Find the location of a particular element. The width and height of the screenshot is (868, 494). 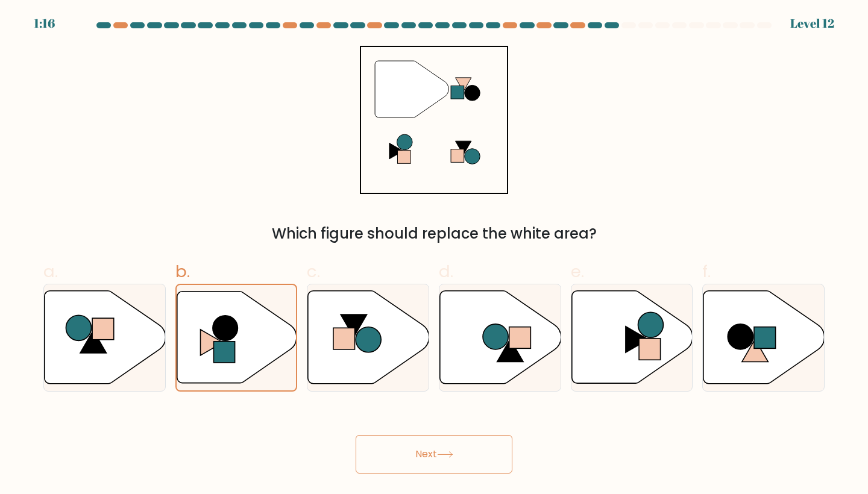

div: Level 12 is located at coordinates (812, 23).